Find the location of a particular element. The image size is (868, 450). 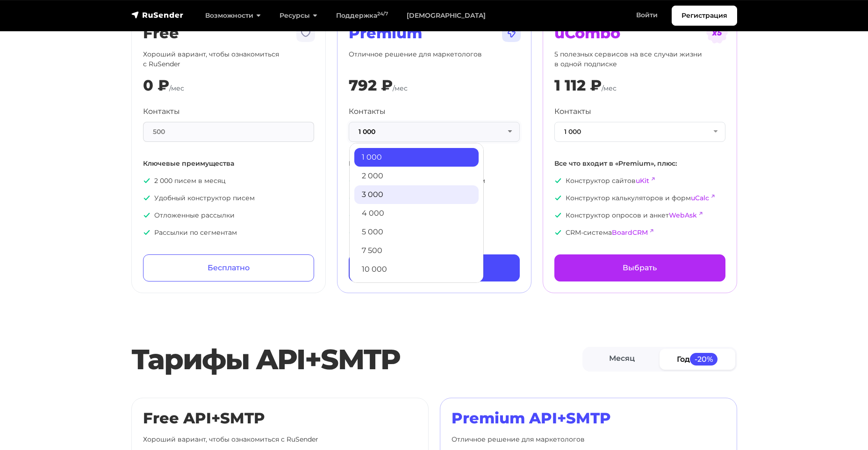

p: Рассылки по сегментам is located at coordinates (228, 233).